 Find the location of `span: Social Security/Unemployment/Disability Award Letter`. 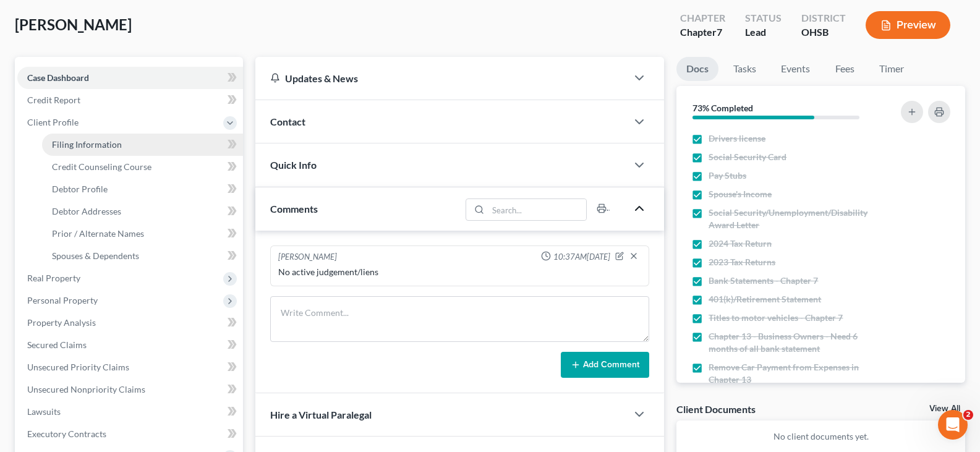

span: Social Security/Unemployment/Disability Award Letter is located at coordinates (795, 219).